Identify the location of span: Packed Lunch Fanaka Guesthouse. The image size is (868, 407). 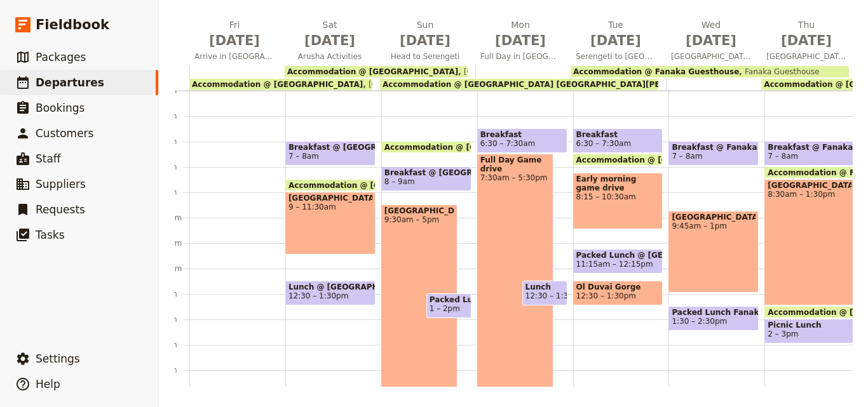
(713, 313).